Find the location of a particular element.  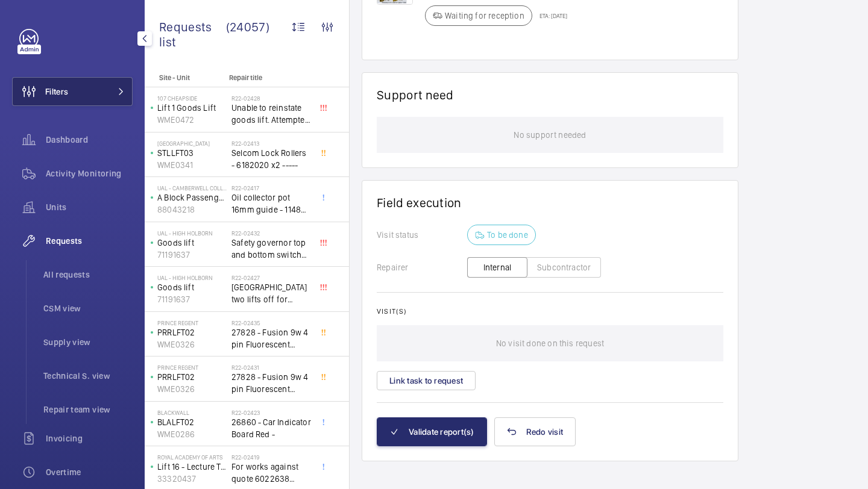

h2: Visit(s) is located at coordinates (550, 312).